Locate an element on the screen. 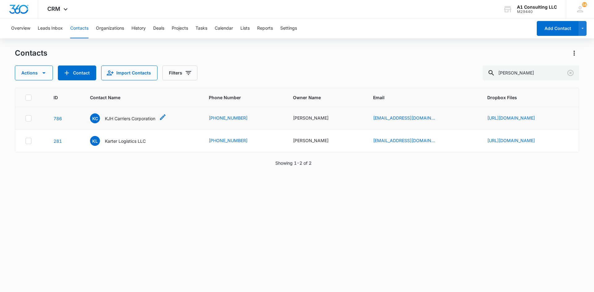 This screenshot has height=292, width=594. button: Deals is located at coordinates (159, 28).